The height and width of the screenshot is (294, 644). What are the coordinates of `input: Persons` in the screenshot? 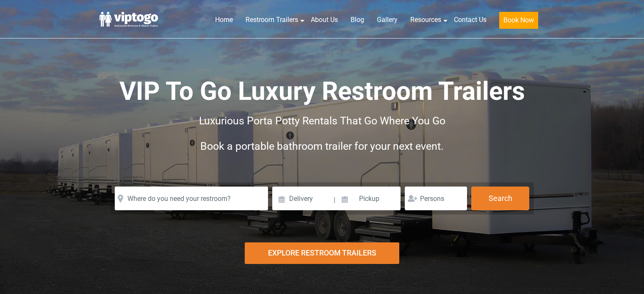 It's located at (436, 199).